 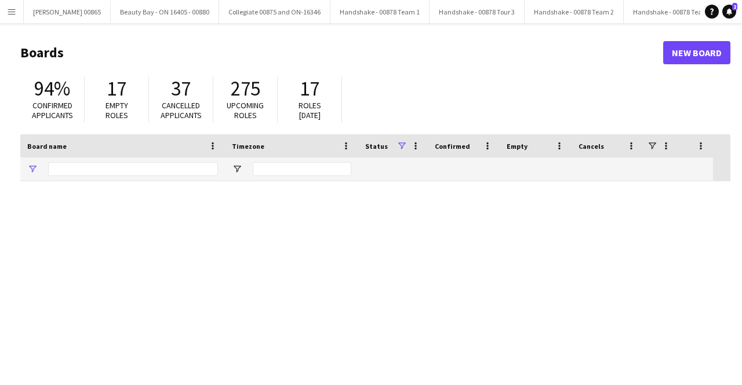 I want to click on span: Confirmed, so click(x=452, y=146).